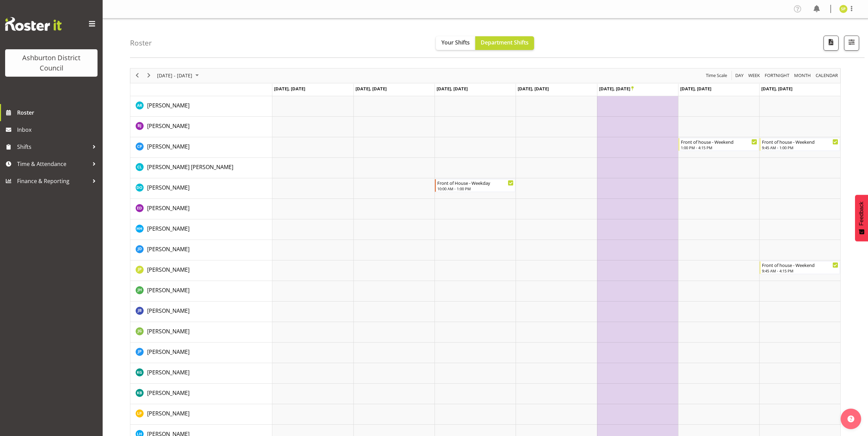 The image size is (868, 436). What do you see at coordinates (777, 75) in the screenshot?
I see `button: Fortnight` at bounding box center [777, 75].